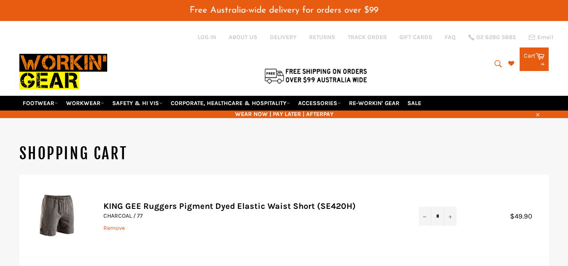  Describe the element at coordinates (374, 103) in the screenshot. I see `a: RE-WORKIN' GEAR` at that location.